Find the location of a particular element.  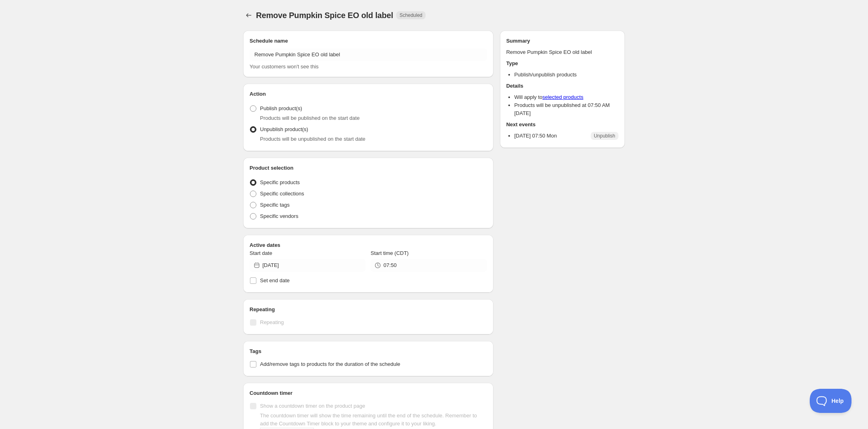

span: Show a countdown timer on the product page is located at coordinates (313, 405).